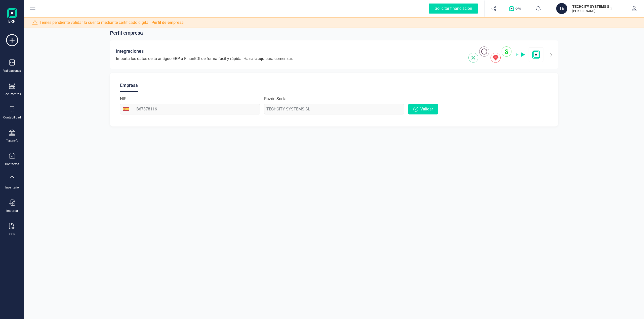 This screenshot has width=644, height=319. I want to click on span: Integraciones, so click(129, 51).